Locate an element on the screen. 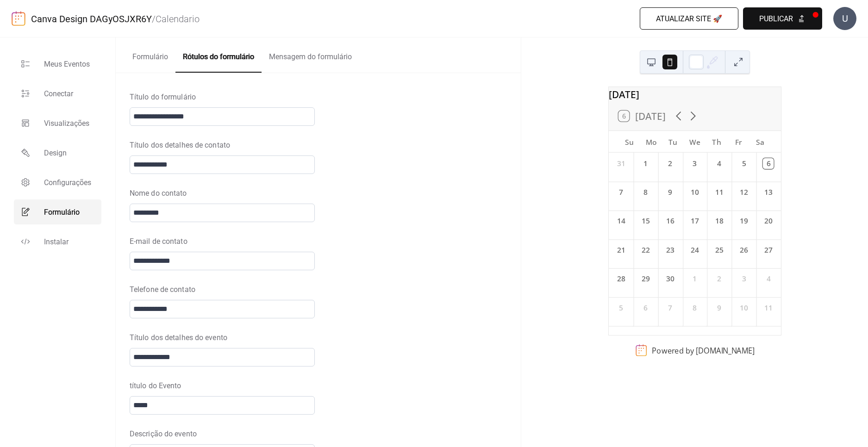 This screenshot has height=447, width=868. a: Design is located at coordinates (57, 153).